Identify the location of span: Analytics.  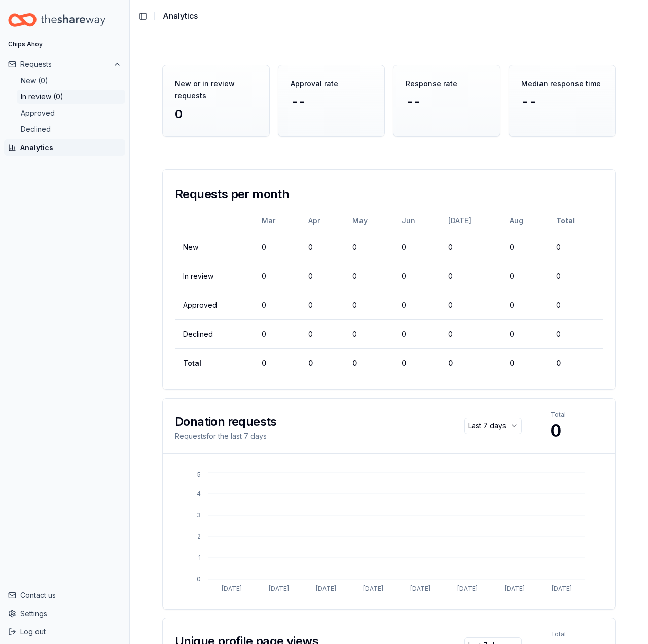
(180, 16).